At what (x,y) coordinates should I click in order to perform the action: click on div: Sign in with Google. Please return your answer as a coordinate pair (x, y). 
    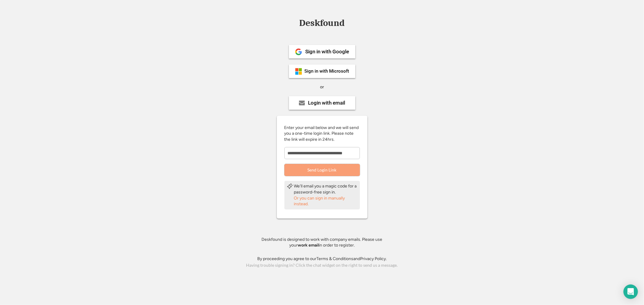
    Looking at the image, I should click on (327, 52).